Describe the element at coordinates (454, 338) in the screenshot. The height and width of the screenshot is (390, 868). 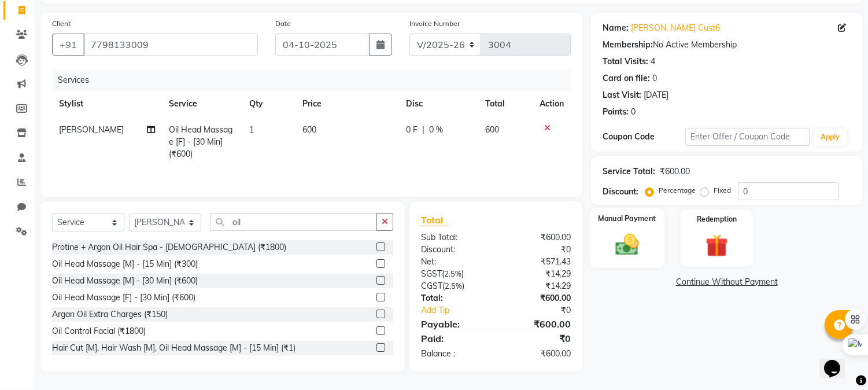
I see `div: Paid:` at that location.